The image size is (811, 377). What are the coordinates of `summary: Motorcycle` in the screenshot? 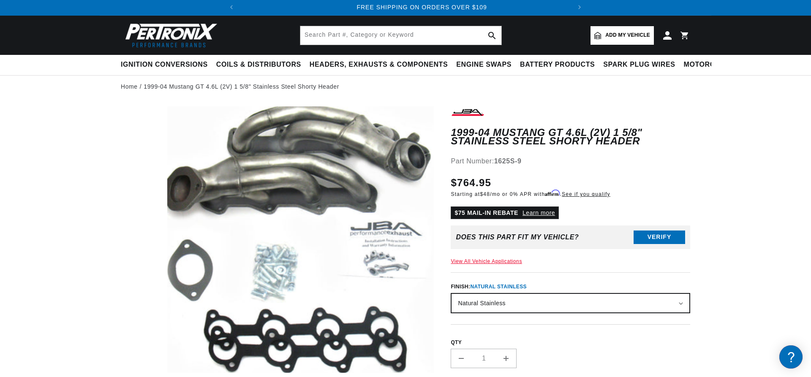 It's located at (709, 65).